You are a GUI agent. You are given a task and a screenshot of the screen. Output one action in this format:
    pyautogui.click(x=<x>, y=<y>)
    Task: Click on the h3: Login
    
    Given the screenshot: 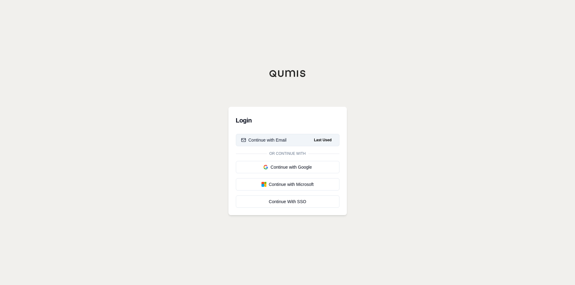 What is the action you would take?
    pyautogui.click(x=288, y=121)
    